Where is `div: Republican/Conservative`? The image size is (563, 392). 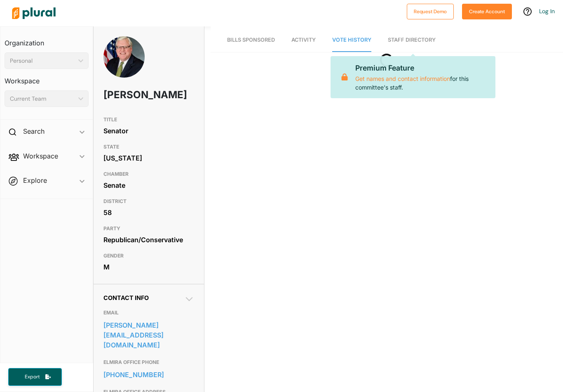 div: Republican/Conservative is located at coordinates (149, 240).